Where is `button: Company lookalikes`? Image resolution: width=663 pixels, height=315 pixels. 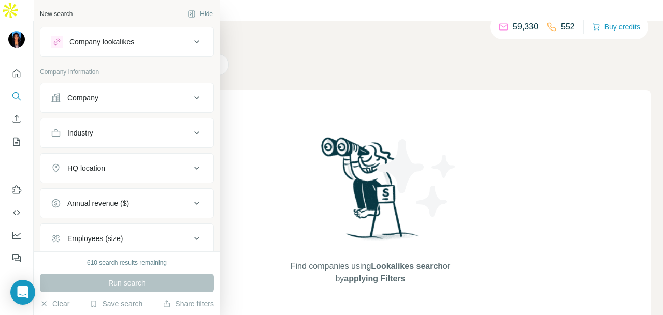 button: Company lookalikes is located at coordinates (127, 42).